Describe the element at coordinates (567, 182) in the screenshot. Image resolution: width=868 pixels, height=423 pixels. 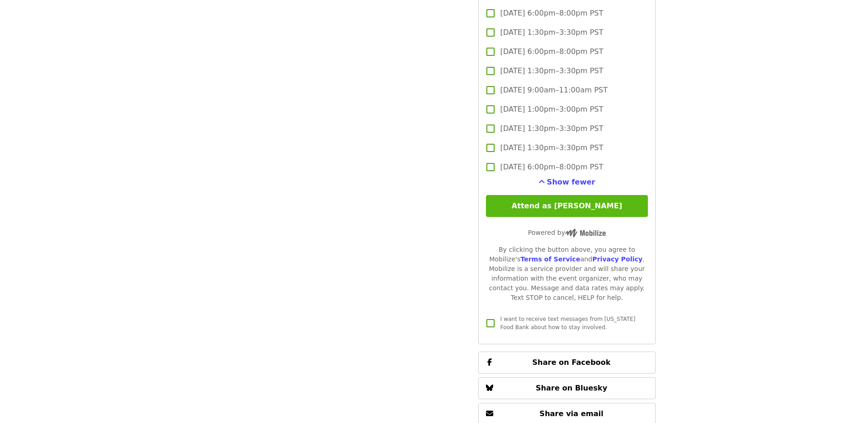
I see `button: See more timeslots` at that location.